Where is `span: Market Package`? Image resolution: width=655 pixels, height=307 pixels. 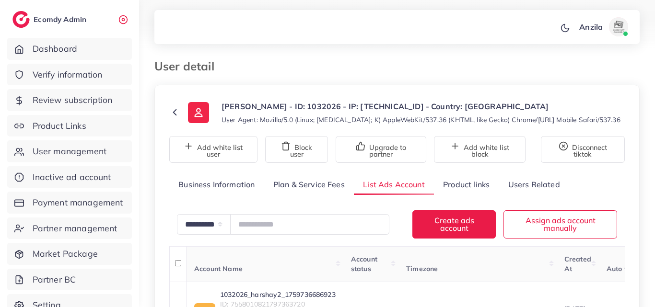
span: Market Package is located at coordinates (65, 254).